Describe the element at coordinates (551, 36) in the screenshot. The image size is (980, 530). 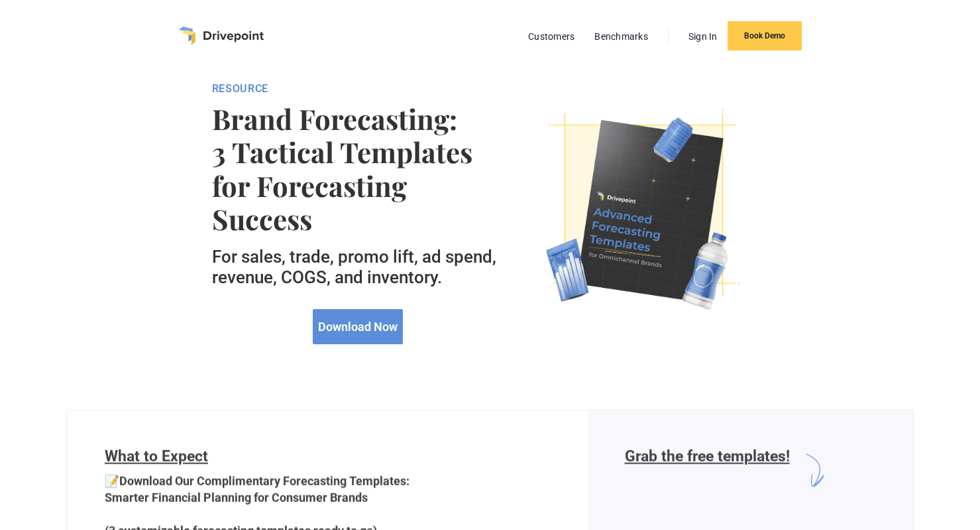
I see `a: Customers` at that location.